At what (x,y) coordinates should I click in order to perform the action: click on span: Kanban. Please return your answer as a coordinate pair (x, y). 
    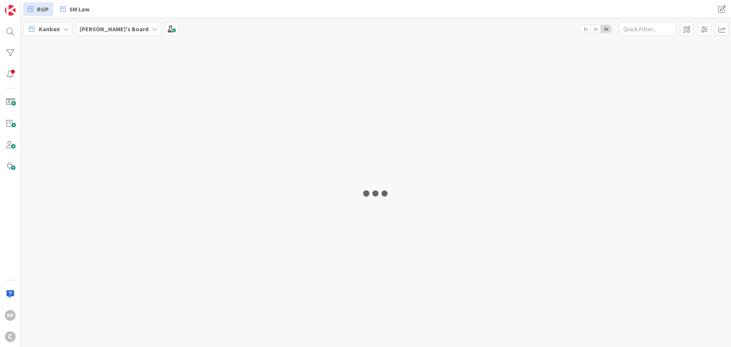
    Looking at the image, I should click on (49, 29).